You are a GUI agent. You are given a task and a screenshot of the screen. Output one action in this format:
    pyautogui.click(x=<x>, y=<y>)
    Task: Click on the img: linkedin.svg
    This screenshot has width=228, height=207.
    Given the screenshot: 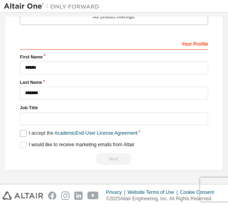 What is the action you would take?
    pyautogui.click(x=78, y=195)
    